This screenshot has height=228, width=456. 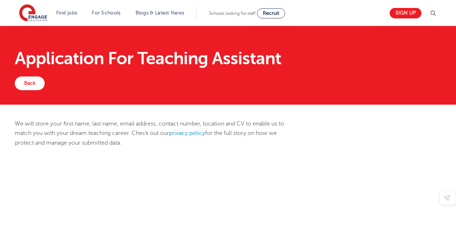 I want to click on h1: Application For Teaching Assistant, so click(x=228, y=58).